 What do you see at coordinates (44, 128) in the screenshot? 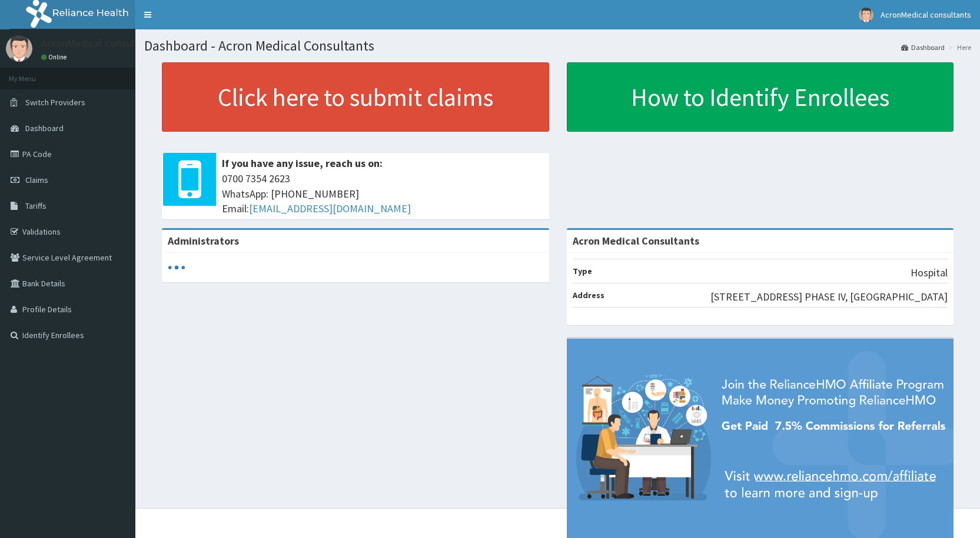
I see `span: Dashboard` at bounding box center [44, 128].